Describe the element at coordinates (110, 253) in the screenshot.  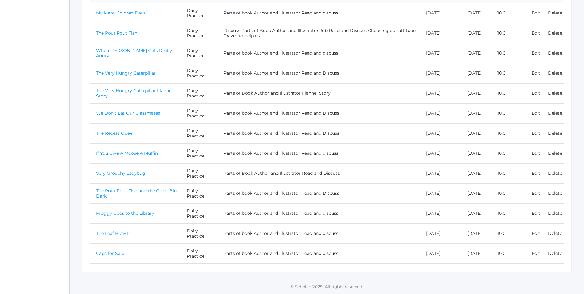
I see `a: Caps for Sale` at that location.